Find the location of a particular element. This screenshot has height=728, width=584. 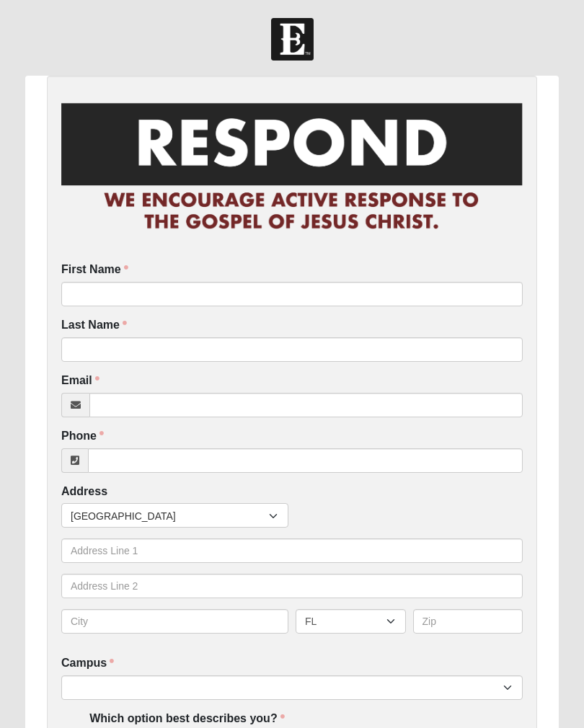

input: Address Line 2 is located at coordinates (292, 586).